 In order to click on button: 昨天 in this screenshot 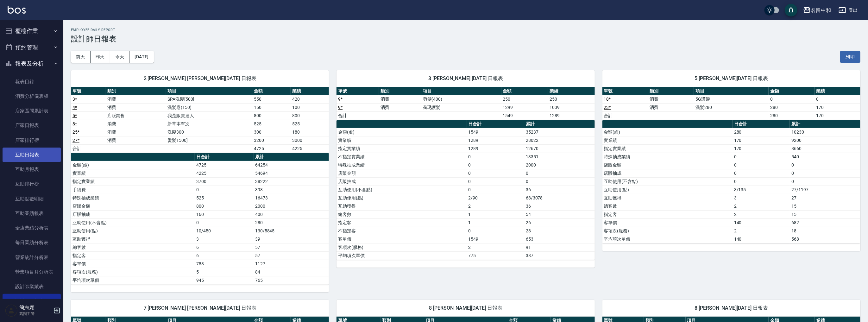, I will do `click(101, 56)`.